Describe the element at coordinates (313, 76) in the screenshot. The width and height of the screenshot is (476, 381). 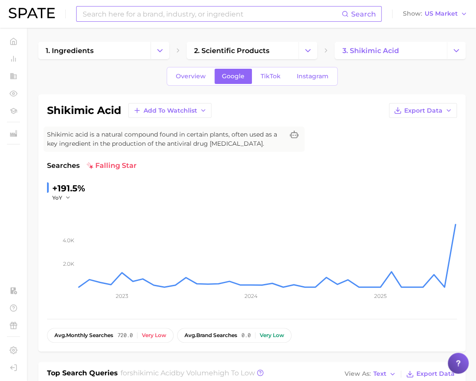
I see `span: Instagram` at that location.